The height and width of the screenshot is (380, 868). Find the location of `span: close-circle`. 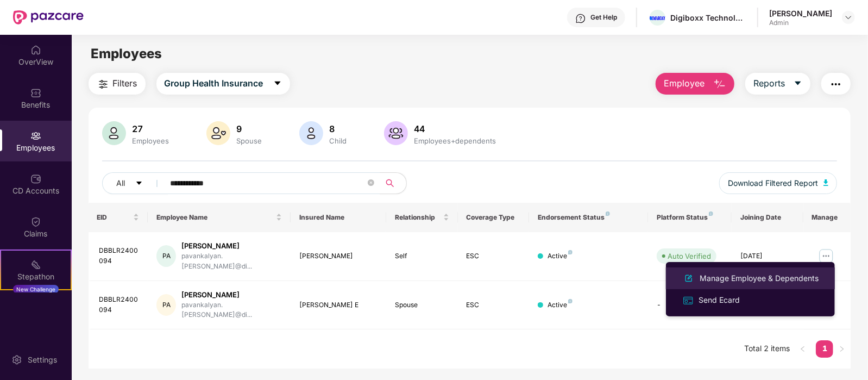

span: close-circle is located at coordinates (371, 183).